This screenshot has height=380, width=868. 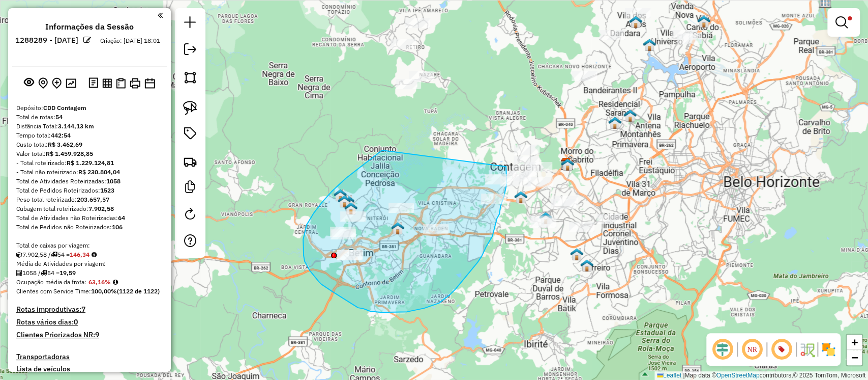 I want to click on div: Total de Pedidos não Roteirizados:, so click(x=89, y=227).